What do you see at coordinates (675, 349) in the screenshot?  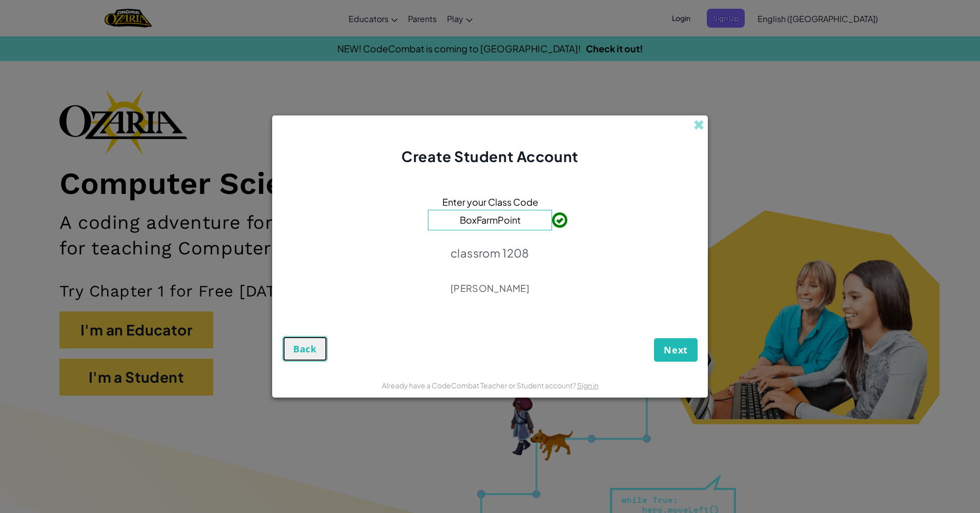 I see `span: Next` at bounding box center [675, 349].